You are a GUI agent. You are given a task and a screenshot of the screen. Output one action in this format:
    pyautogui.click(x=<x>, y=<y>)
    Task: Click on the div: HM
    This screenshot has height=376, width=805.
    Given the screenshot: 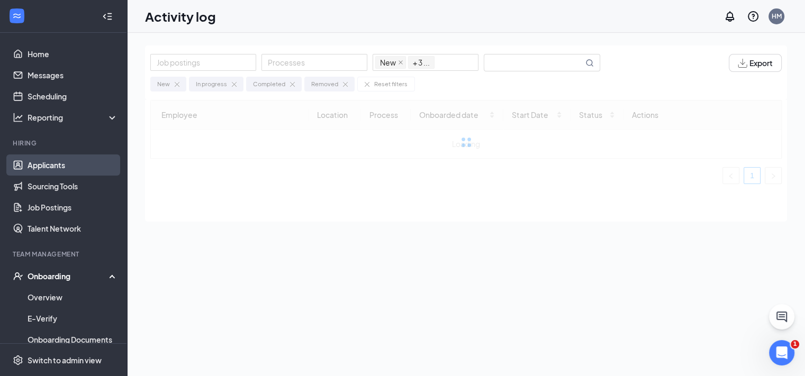 What is the action you would take?
    pyautogui.click(x=777, y=16)
    